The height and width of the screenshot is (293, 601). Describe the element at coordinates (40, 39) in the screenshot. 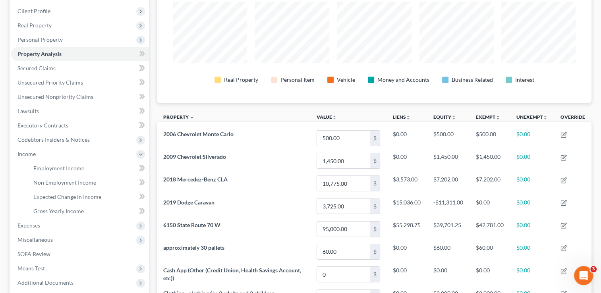

I see `span: Personal Property` at that location.